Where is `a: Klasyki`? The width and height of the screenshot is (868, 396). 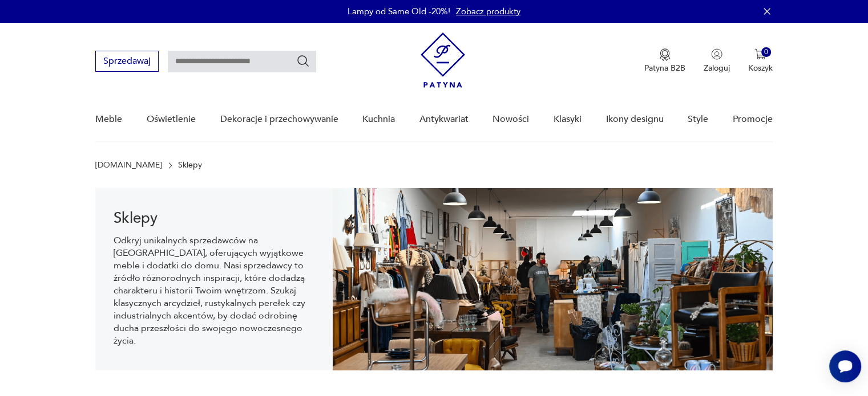
a: Klasyki is located at coordinates (567, 119).